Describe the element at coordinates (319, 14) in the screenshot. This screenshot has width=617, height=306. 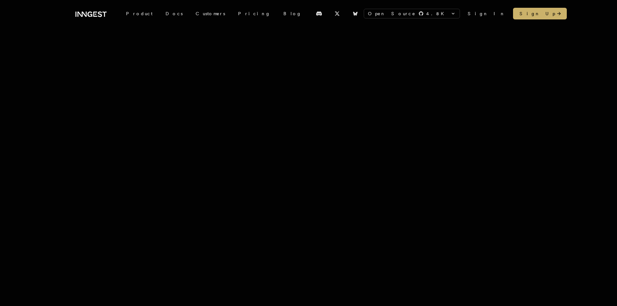
I see `a: Discord` at that location.